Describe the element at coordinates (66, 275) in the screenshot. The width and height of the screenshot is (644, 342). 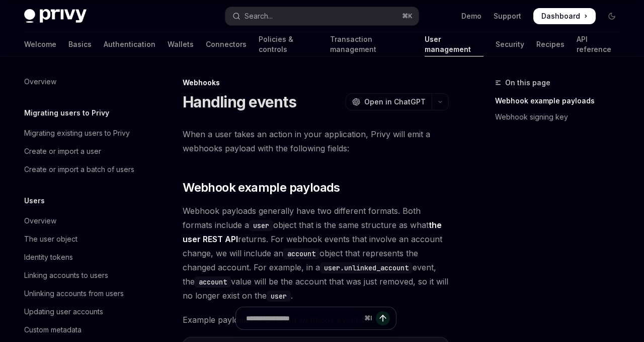
I see `div: Linking accounts to users` at that location.